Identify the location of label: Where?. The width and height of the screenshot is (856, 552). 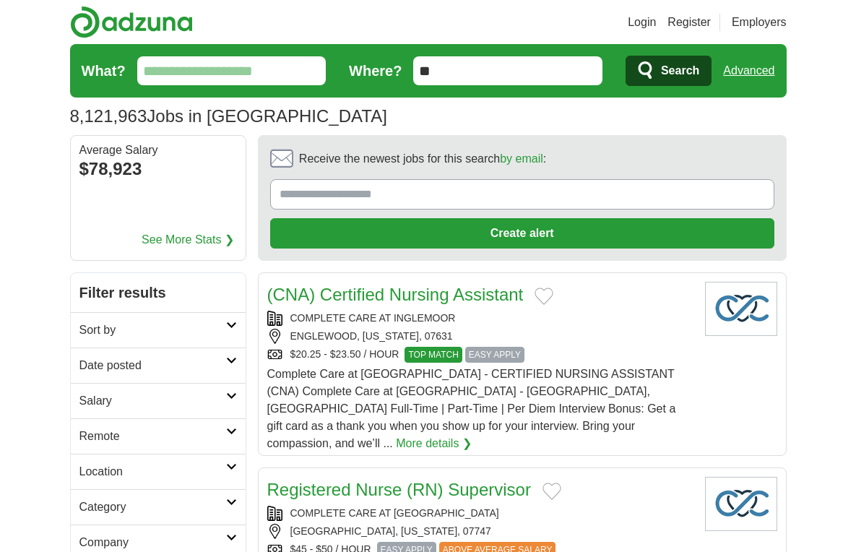
(375, 71).